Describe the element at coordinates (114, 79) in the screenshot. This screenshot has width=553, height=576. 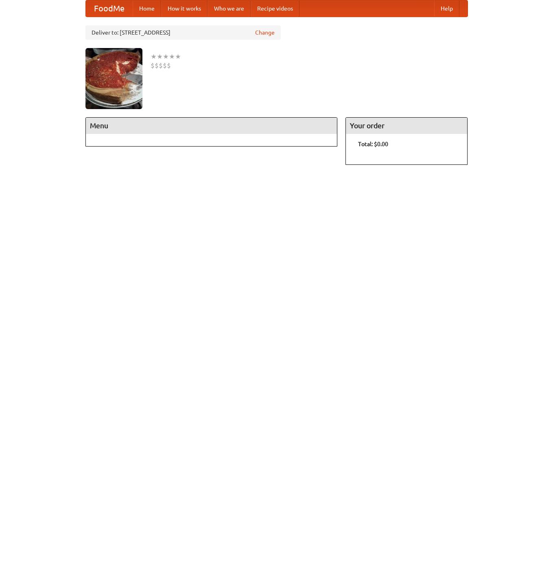
I see `img: angular.jpg` at that location.